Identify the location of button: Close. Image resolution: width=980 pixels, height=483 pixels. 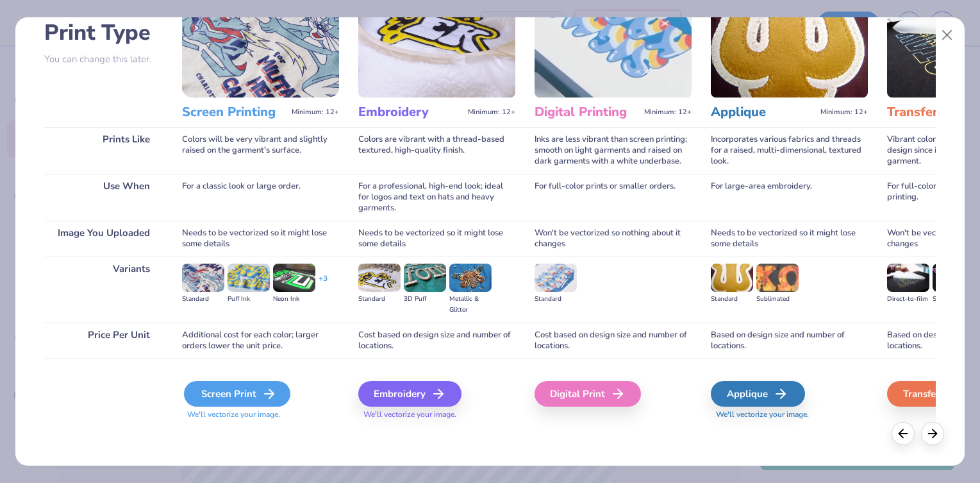
(948, 35).